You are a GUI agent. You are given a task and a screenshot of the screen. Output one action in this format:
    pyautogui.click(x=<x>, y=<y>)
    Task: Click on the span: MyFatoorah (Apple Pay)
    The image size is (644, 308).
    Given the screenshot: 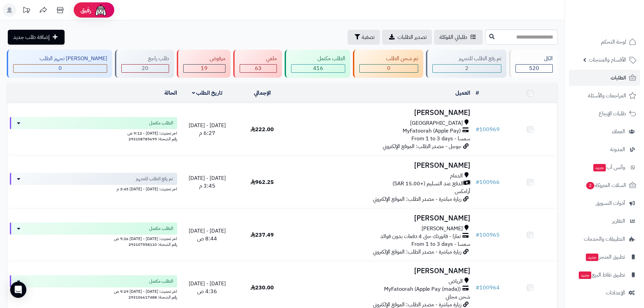 What is the action you would take?
    pyautogui.click(x=432, y=131)
    